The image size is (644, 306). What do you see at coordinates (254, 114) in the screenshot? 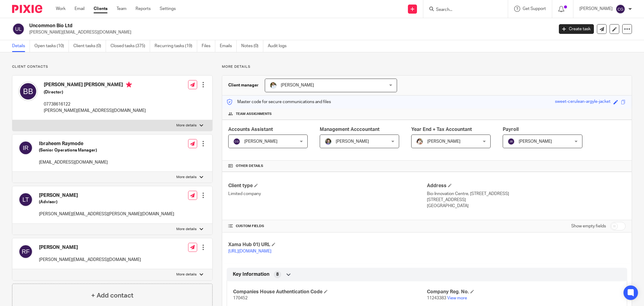
I see `span: Team assignments` at bounding box center [254, 114].